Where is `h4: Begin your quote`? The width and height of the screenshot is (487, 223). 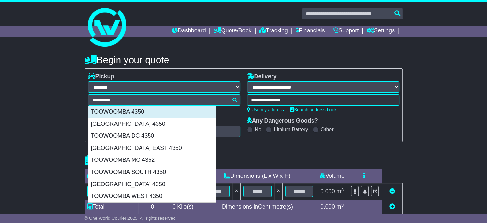
h4: Begin your quote is located at coordinates (244, 60).